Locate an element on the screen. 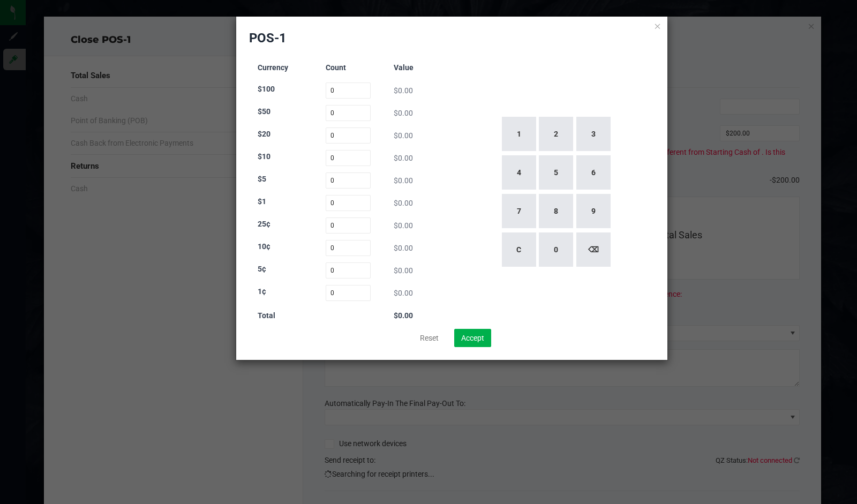 This screenshot has height=504, width=857. button: 2 is located at coordinates (556, 134).